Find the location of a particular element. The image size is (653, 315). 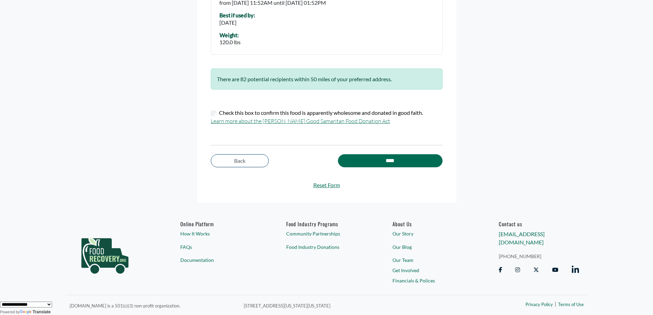

a: Our Blog is located at coordinates (433, 247).